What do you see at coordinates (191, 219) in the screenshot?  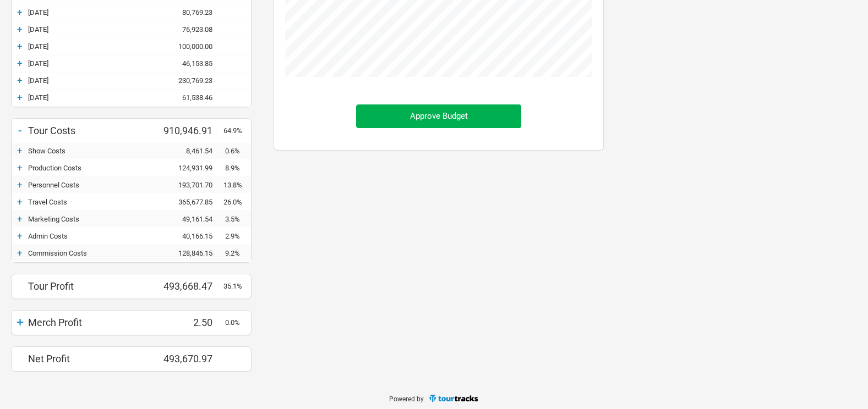 I see `div: 49,161.54` at bounding box center [191, 219].